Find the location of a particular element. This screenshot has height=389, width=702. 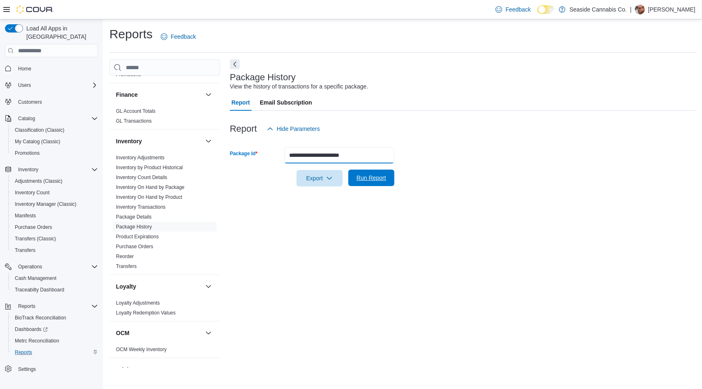

span: Package Details is located at coordinates (134, 217).